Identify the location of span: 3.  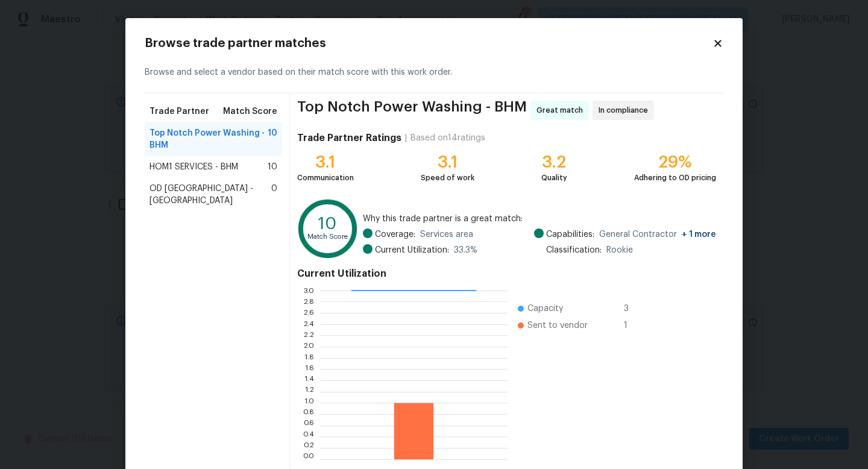
(634, 309).